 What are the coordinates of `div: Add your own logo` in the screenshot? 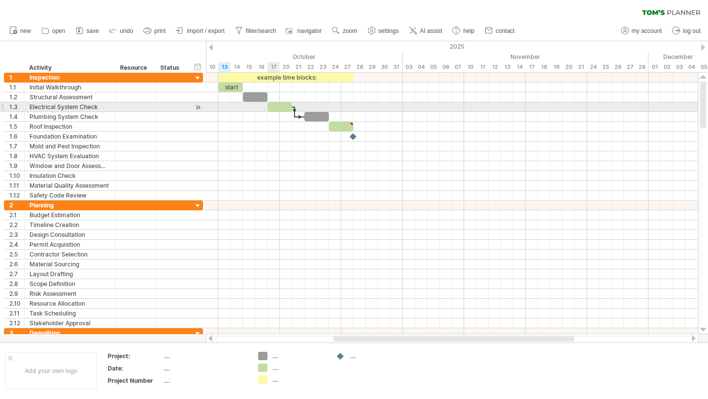 It's located at (51, 371).